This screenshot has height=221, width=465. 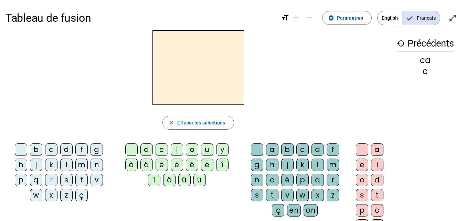 I want to click on div: â, so click(x=147, y=165).